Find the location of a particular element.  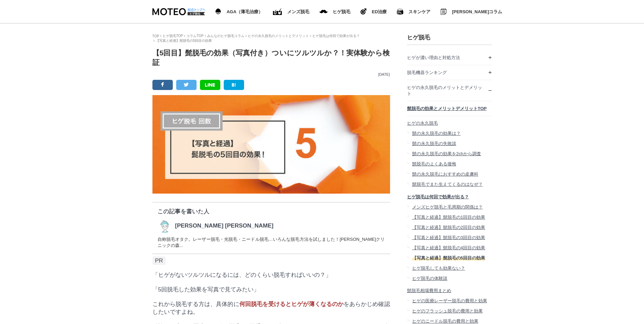

a: ED（勃起不全）治療 メンズ脱毛 is located at coordinates (291, 11).